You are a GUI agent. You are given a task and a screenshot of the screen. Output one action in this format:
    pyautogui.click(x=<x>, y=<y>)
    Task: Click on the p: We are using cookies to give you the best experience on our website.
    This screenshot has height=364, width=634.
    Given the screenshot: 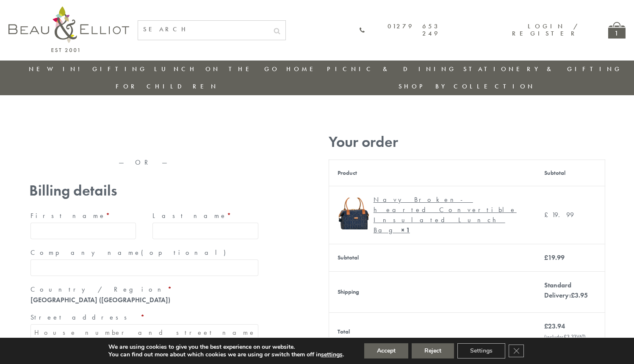 What is the action you would take?
    pyautogui.click(x=227, y=347)
    